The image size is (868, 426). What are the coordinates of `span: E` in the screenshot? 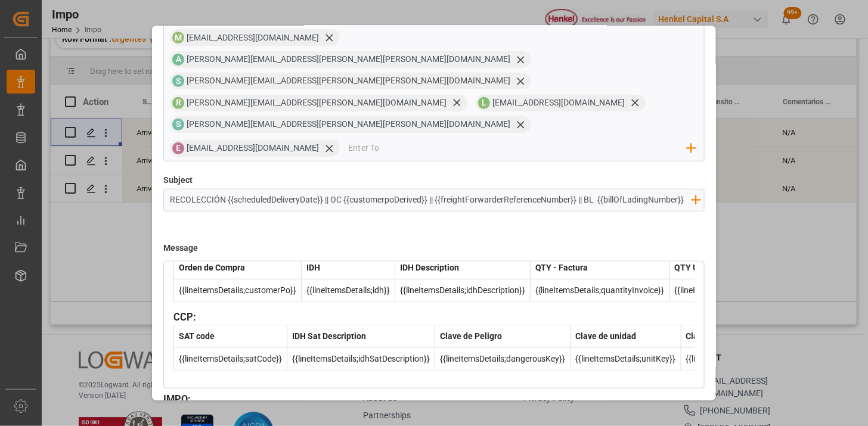 It's located at (179, 148).